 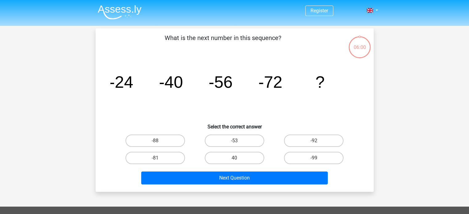 What do you see at coordinates (235, 124) in the screenshot?
I see `h6: Select the correct answer` at bounding box center [235, 124].